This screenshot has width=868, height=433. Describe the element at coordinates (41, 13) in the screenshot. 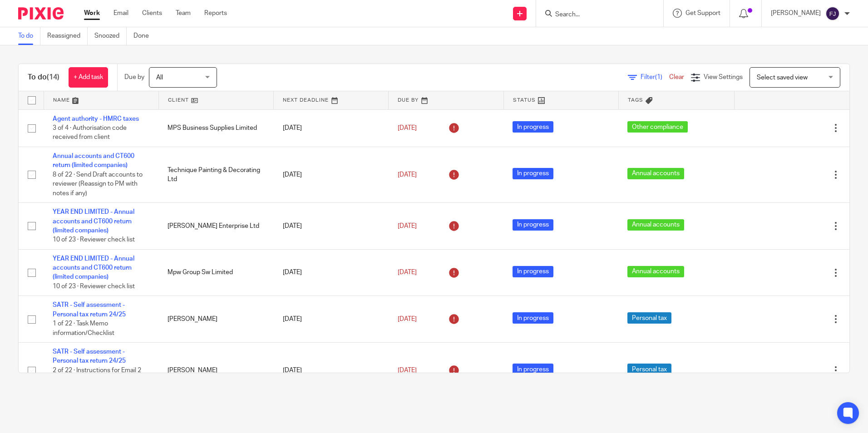

I see `img: Pixie` at that location.